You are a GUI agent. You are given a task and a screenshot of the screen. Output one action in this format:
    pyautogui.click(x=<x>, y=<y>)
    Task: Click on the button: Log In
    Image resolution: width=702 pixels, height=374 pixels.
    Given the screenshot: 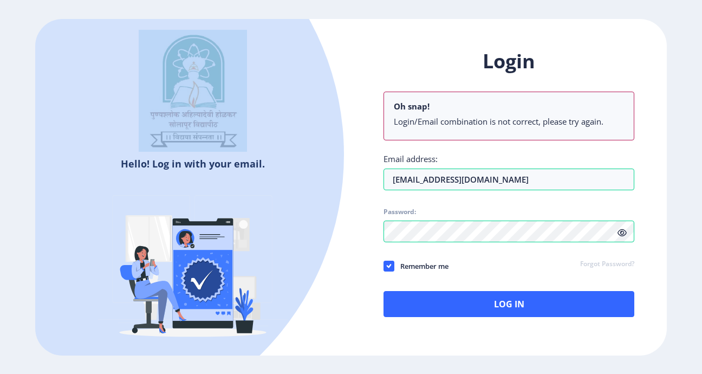 What is the action you would take?
    pyautogui.click(x=509, y=304)
    